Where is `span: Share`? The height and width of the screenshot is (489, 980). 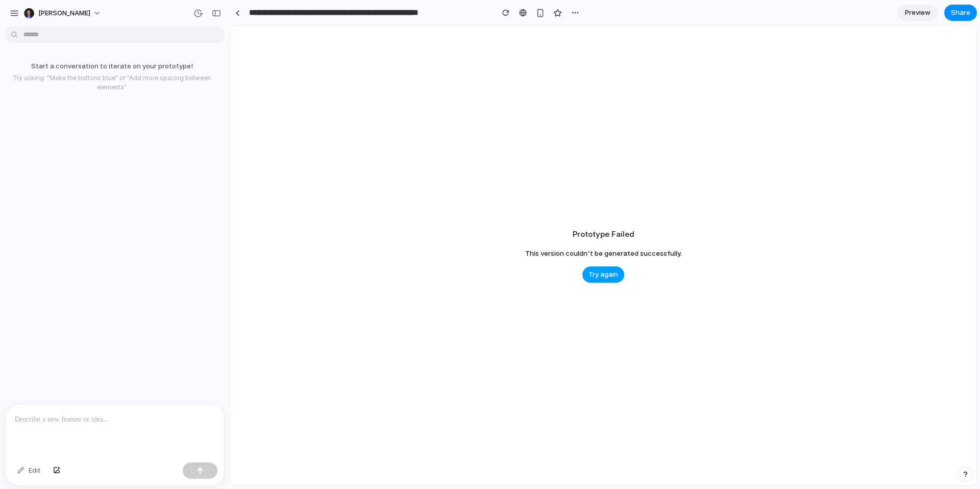
span: Share is located at coordinates (961, 13).